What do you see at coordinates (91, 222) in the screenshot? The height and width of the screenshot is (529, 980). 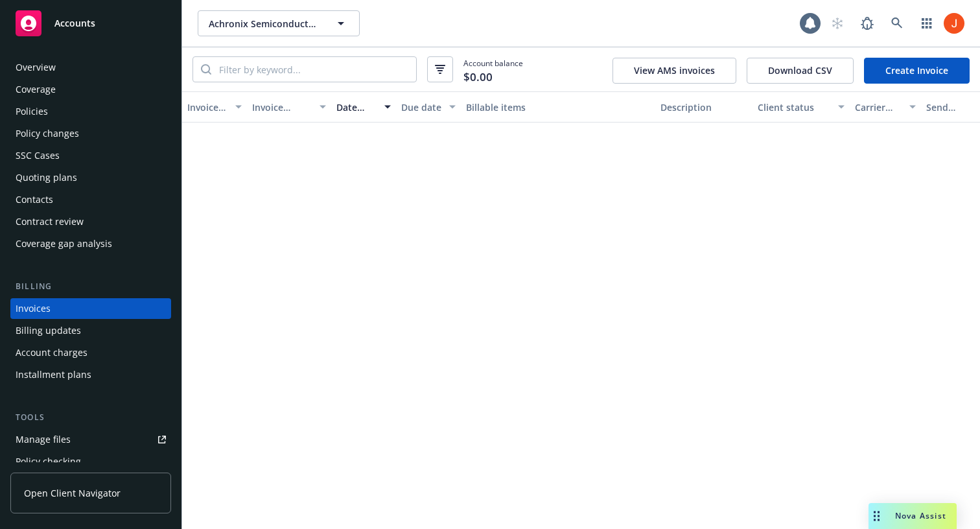 I see `a: Contract review` at bounding box center [91, 222].